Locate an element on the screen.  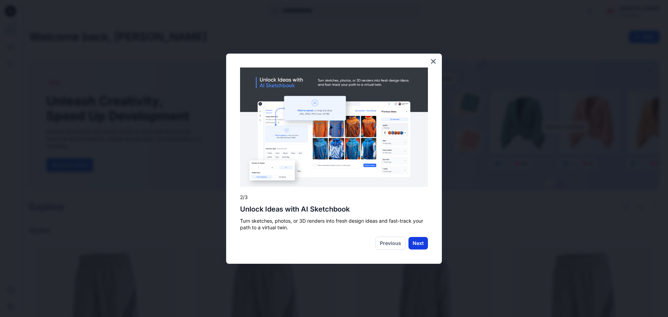
p: 2/3 is located at coordinates (334, 197).